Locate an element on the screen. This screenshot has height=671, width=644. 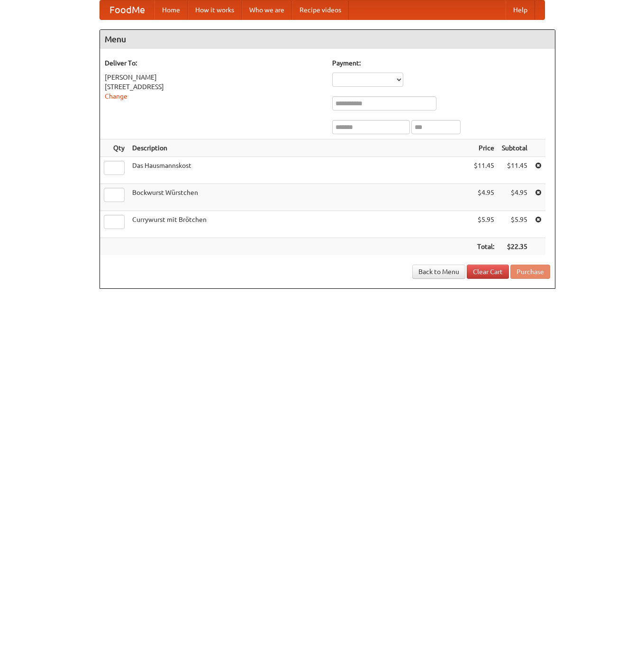
a: Help is located at coordinates (520, 10).